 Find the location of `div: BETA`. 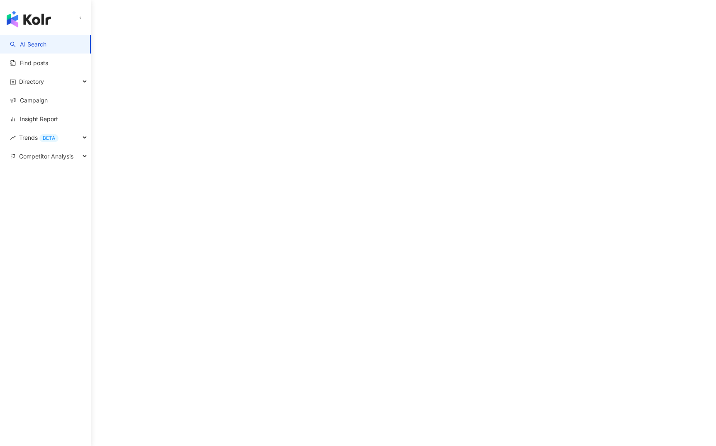

div: BETA is located at coordinates (49, 138).